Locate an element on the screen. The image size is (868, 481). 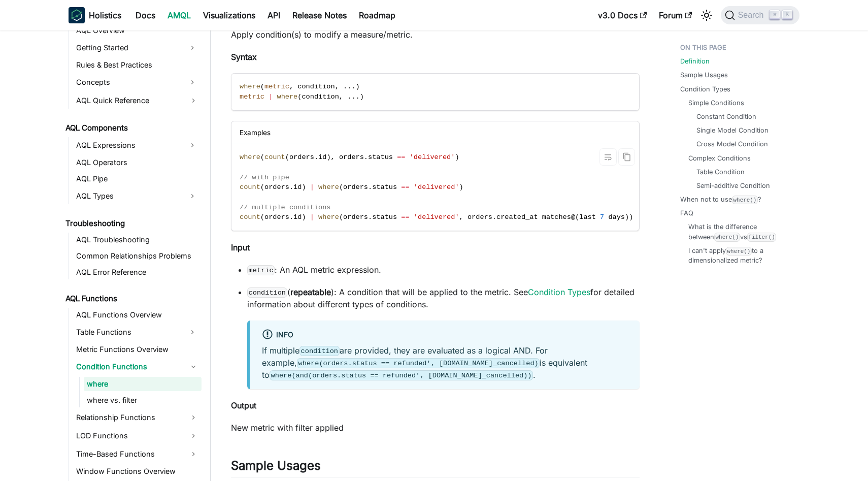
a: AQL Operators is located at coordinates (137, 162).